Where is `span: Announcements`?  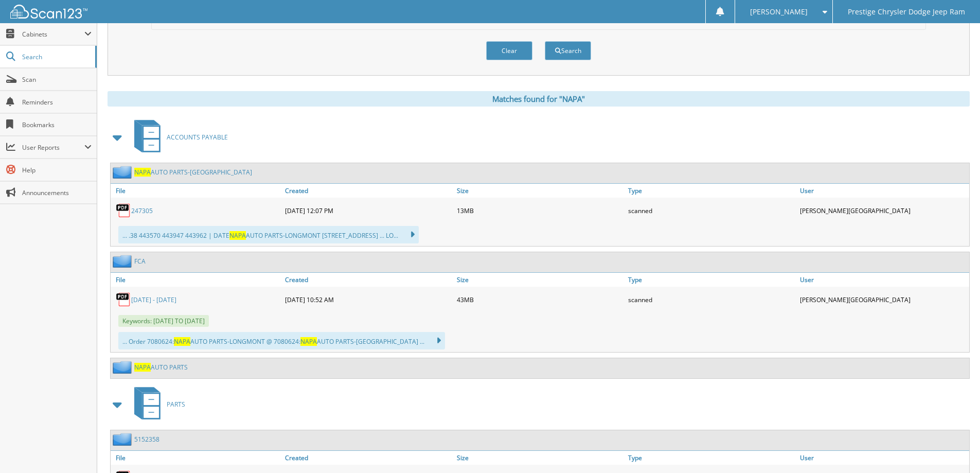
span: Announcements is located at coordinates (56, 192).